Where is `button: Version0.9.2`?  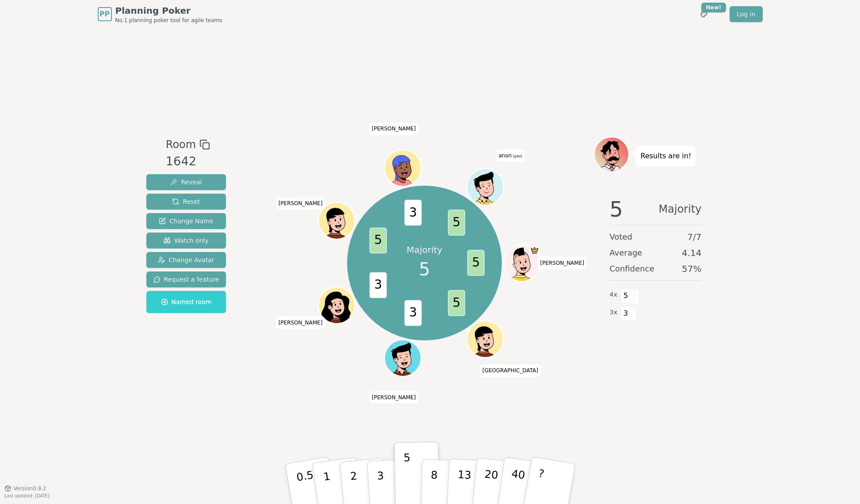 button: Version0.9.2 is located at coordinates (25, 488).